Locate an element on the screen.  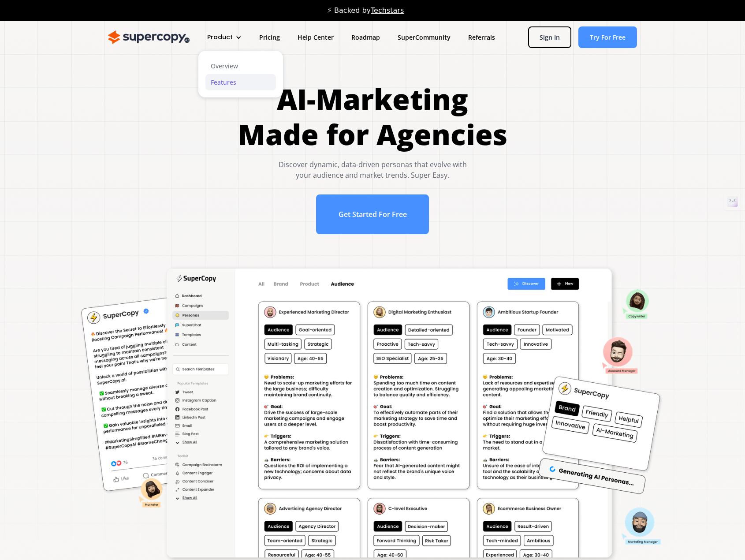
a: Get Started For Free is located at coordinates (372, 214).